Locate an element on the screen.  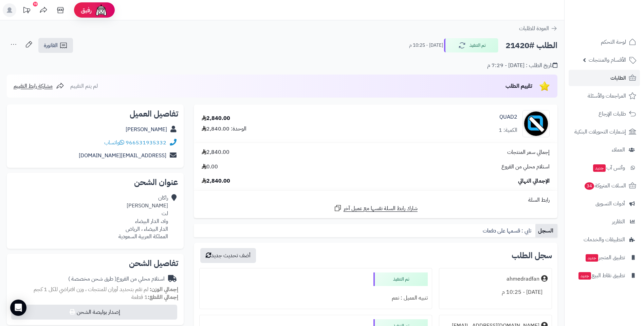
button: أضف تحديث جديد is located at coordinates (228, 255).